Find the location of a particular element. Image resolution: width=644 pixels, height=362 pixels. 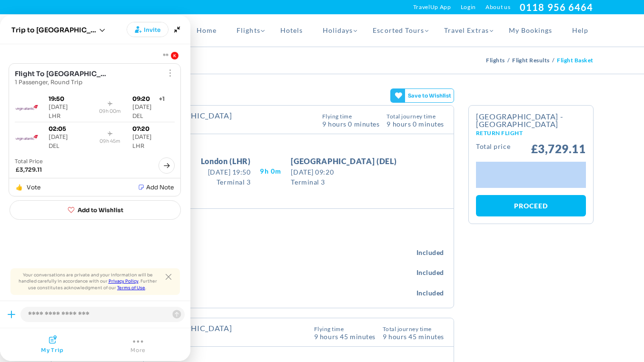

a: Travel Extras is located at coordinates (467, 31).